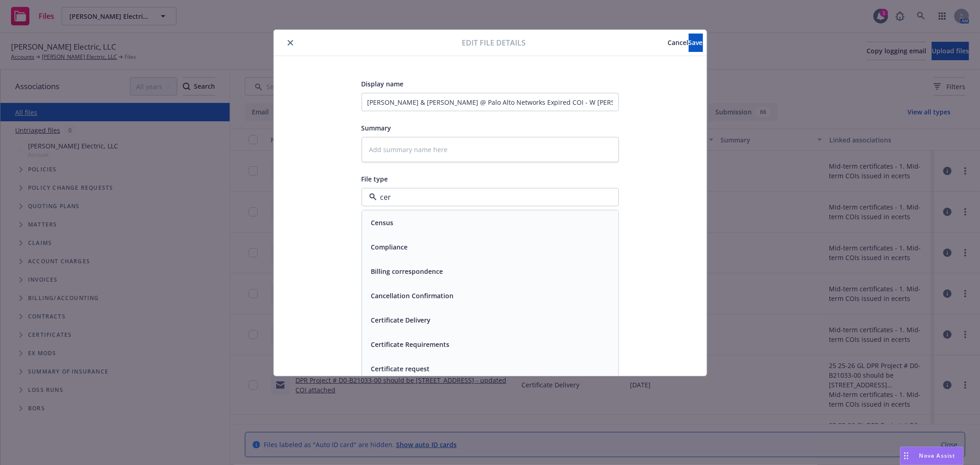  I want to click on button: close, so click(291, 43).